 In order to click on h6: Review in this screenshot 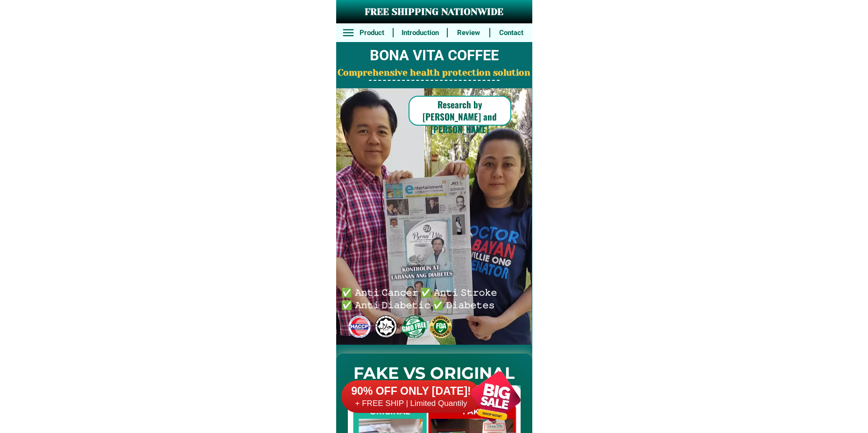, I will do `click(469, 33)`.